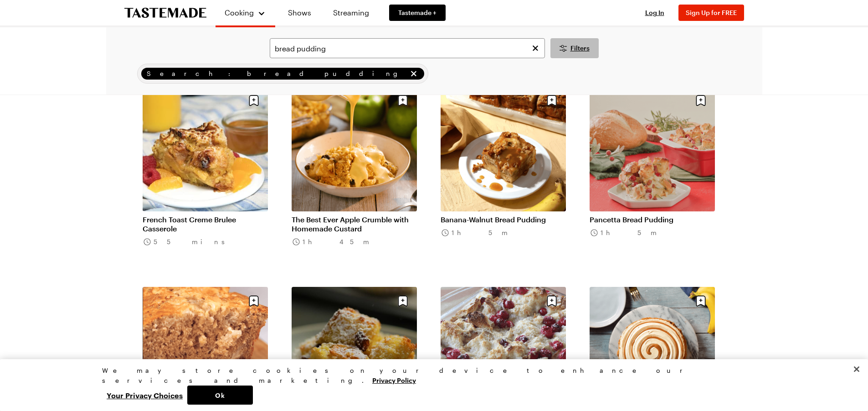  Describe the element at coordinates (652, 220) in the screenshot. I see `a: Pancetta Bread Pudding` at that location.